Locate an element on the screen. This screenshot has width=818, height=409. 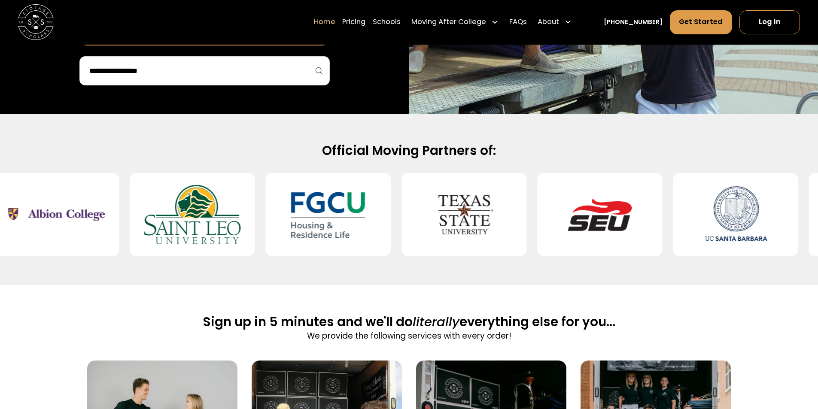
a: Get Started is located at coordinates (702, 22).